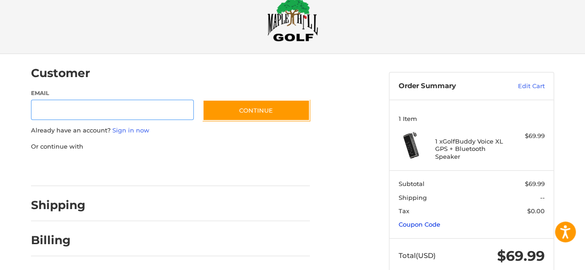 This screenshot has height=270, width=585. Describe the element at coordinates (112, 93) in the screenshot. I see `label: Email` at that location.